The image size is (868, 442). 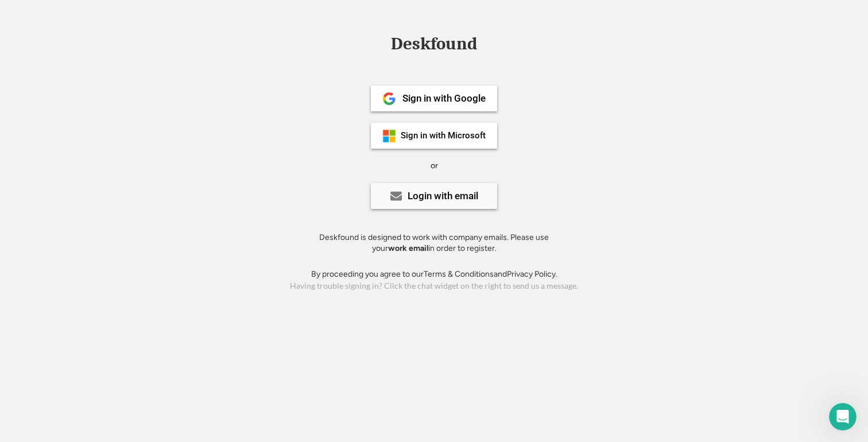 I want to click on div: Sign in with Google, so click(x=444, y=98).